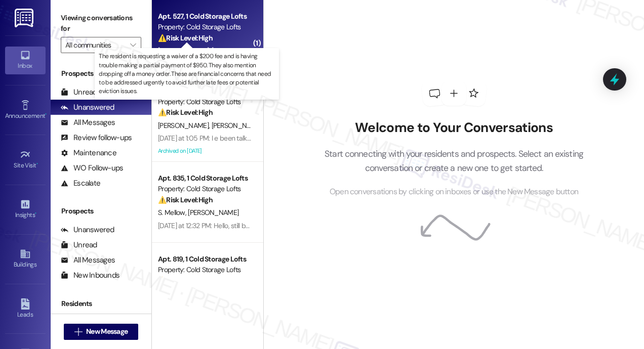 Image resolution: width=644 pixels, height=349 pixels. I want to click on img: ResiDesk Logo, so click(25, 18).